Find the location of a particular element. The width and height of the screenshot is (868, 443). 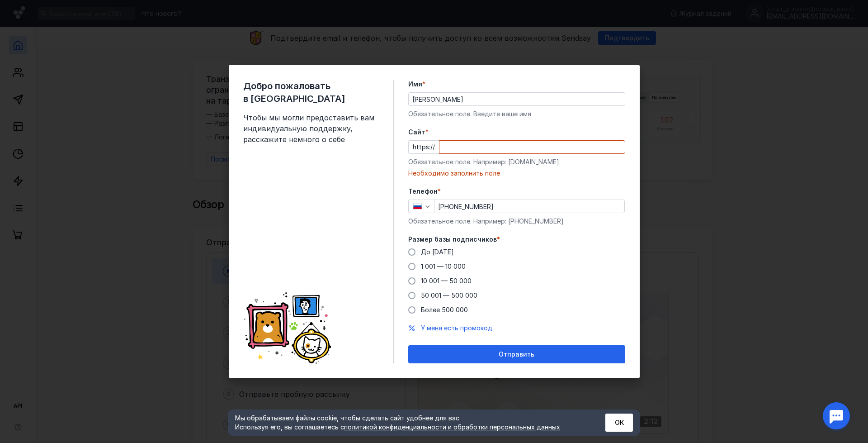

div: Обязательное поле. Введите ваше имя is located at coordinates (517, 114).